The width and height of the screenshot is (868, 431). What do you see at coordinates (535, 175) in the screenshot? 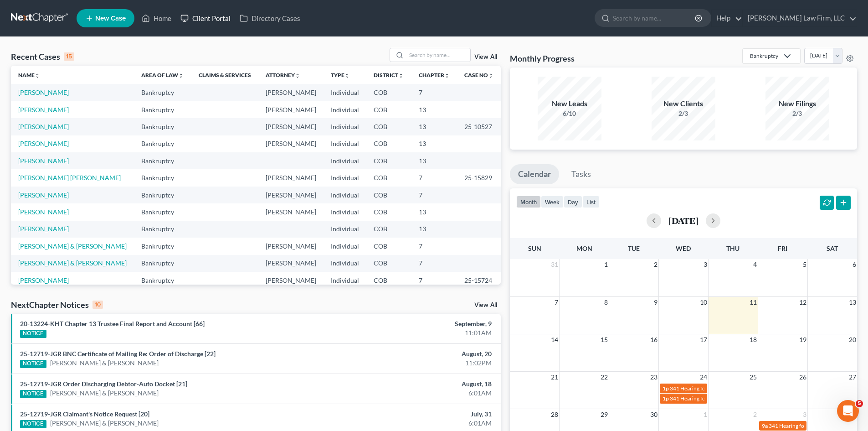
I see `a: Calendar` at bounding box center [535, 175].